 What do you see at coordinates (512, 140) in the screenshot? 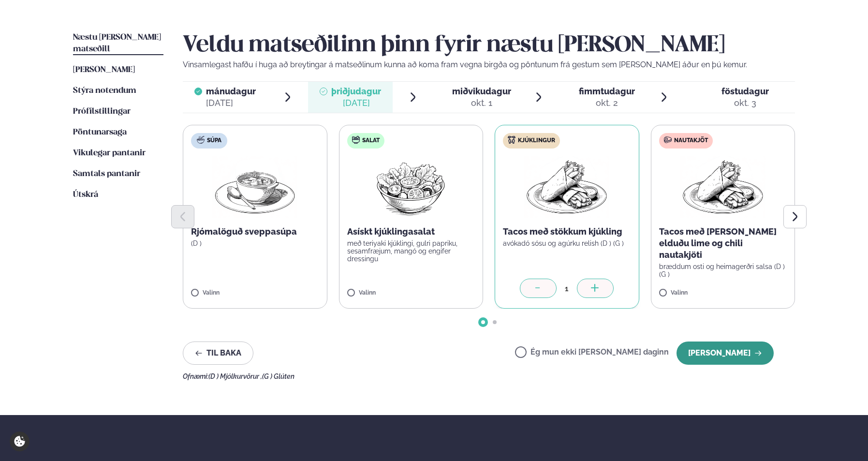
I see `img: chicken.svg` at bounding box center [512, 140].